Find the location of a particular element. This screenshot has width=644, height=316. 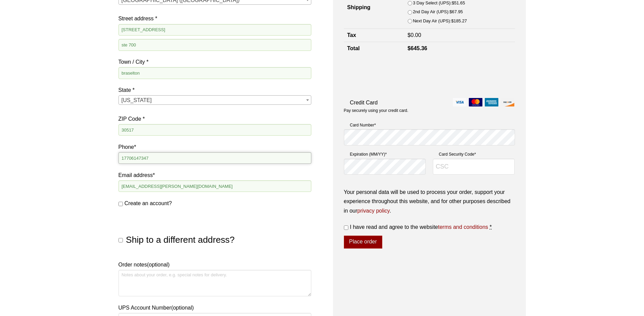

abbr: required is located at coordinates (490, 227).